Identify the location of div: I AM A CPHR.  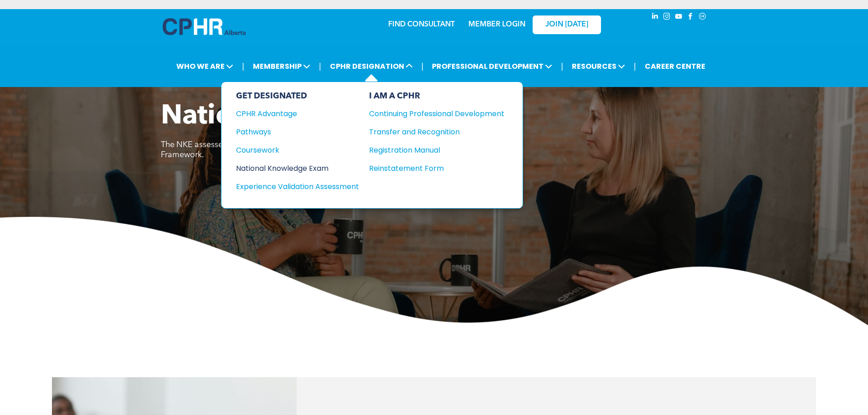
(436, 96).